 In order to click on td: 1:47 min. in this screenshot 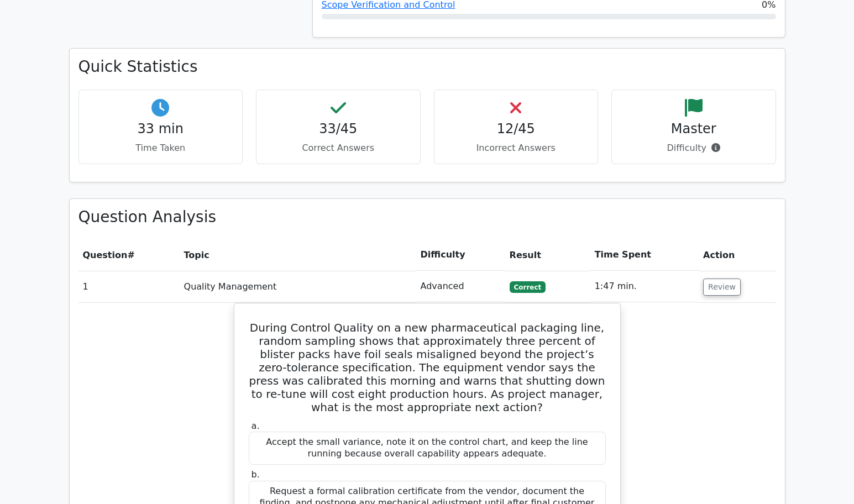, I will do `click(645, 286)`.